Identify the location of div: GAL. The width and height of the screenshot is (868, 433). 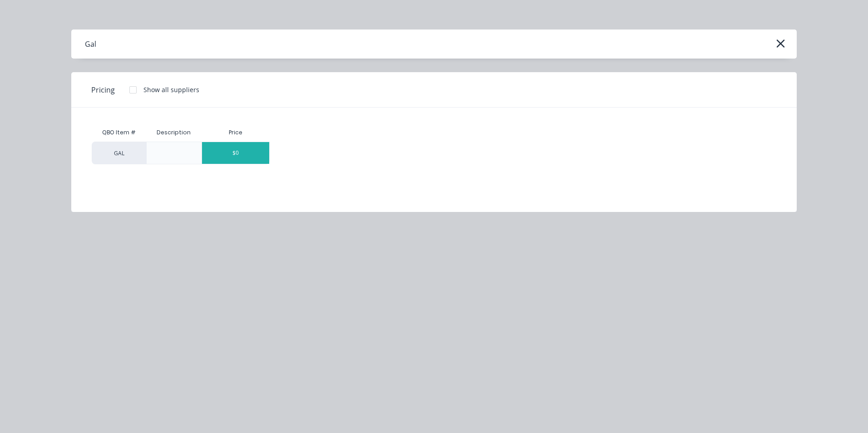
(119, 153).